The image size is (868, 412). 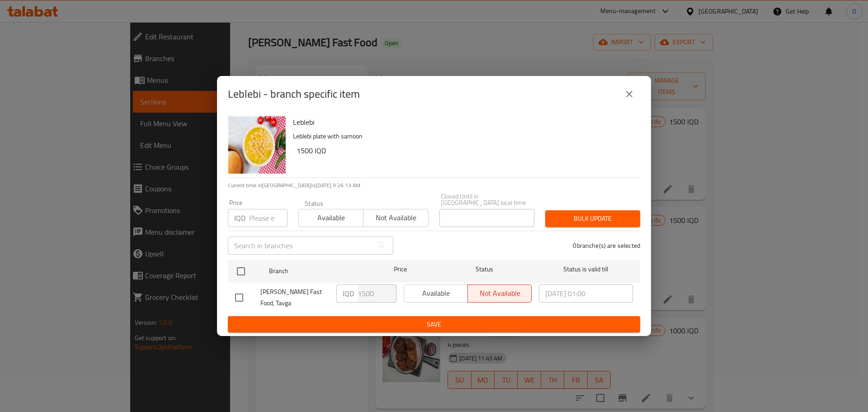 I want to click on input: Search in branches, so click(x=300, y=245).